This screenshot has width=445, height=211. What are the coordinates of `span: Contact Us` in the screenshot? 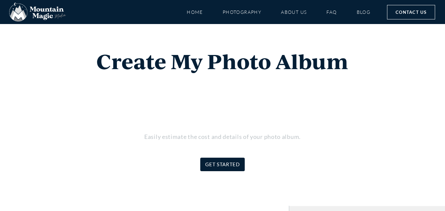 It's located at (411, 12).